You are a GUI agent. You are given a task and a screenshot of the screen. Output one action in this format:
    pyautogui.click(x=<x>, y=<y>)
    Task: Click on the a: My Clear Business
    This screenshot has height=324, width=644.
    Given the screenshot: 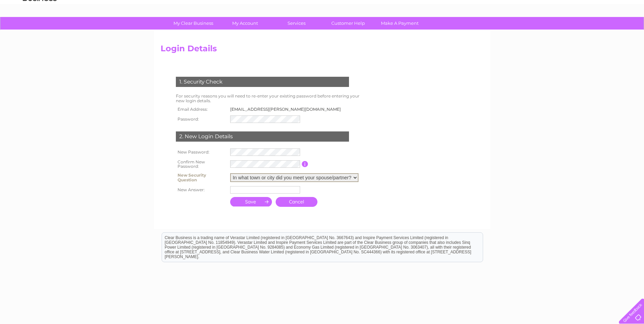 What is the action you would take?
    pyautogui.click(x=193, y=23)
    